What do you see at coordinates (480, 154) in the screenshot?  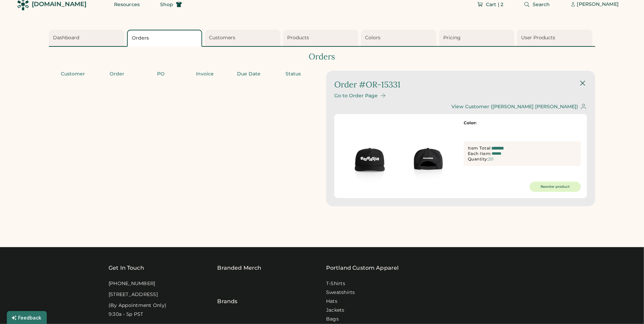 I see `div: Each Item:` at bounding box center [480, 154].